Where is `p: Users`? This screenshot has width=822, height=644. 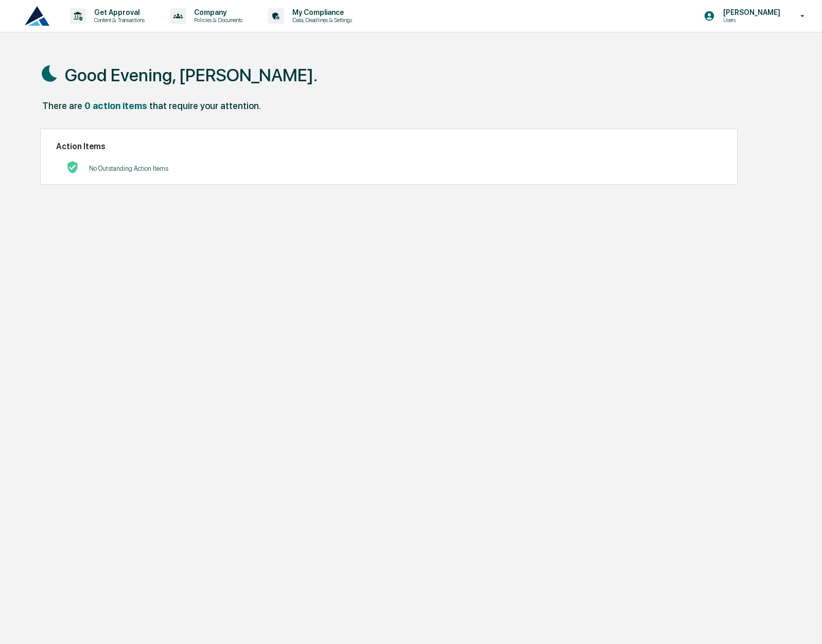
p: Users is located at coordinates (750, 20).